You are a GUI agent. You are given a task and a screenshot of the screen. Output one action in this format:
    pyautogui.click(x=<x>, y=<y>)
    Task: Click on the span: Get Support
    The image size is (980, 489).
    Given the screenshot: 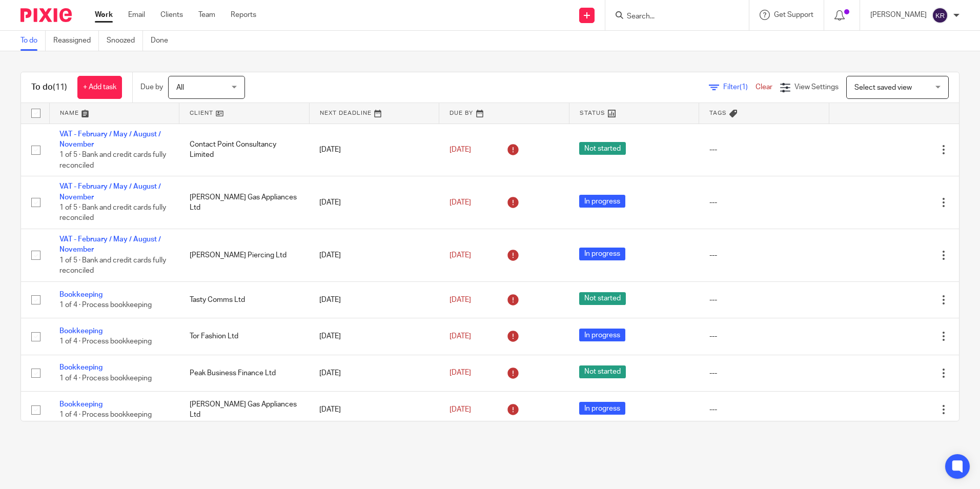 What is the action you would take?
    pyautogui.click(x=793, y=15)
    